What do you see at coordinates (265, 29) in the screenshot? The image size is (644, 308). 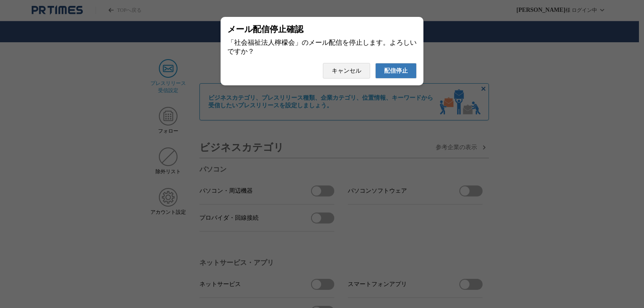 I see `span: メール配信停止確認` at bounding box center [265, 29].